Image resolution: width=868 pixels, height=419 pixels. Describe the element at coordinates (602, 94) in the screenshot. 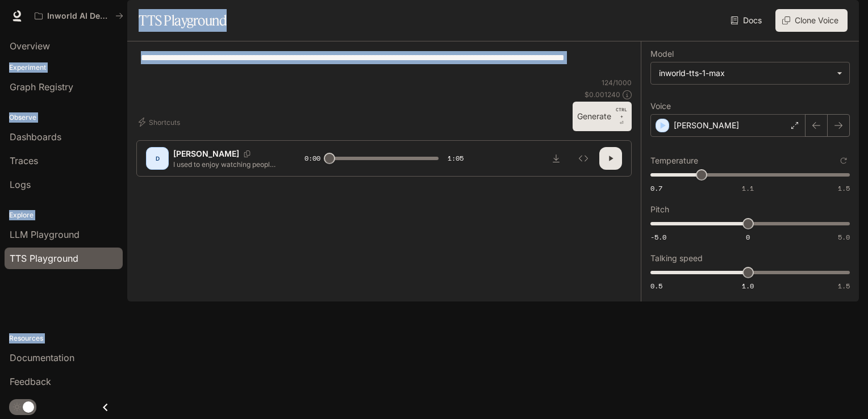

I see `p: $ 0.001240` at that location.